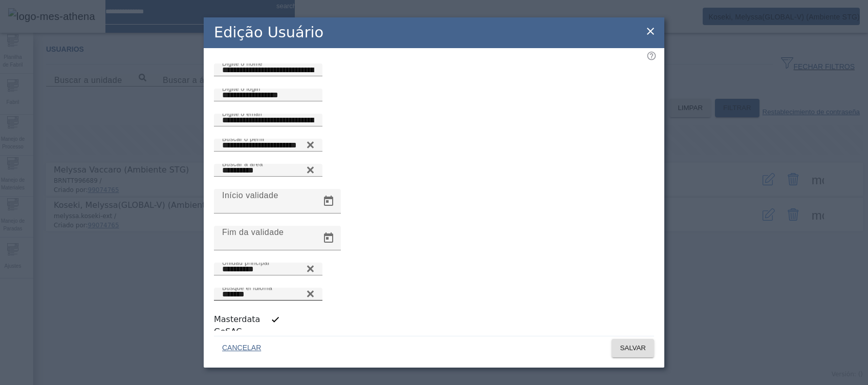 The image size is (868, 385). Describe the element at coordinates (229, 332) in the screenshot. I see `label: GeSAC` at that location.